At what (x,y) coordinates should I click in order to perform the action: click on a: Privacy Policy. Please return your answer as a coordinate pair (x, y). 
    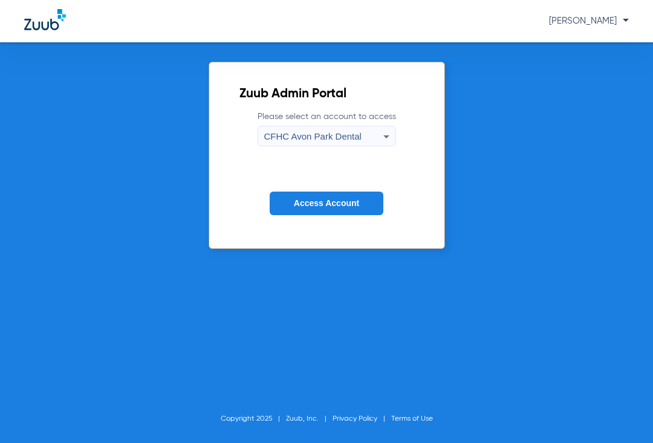
    Looking at the image, I should click on (355, 419).